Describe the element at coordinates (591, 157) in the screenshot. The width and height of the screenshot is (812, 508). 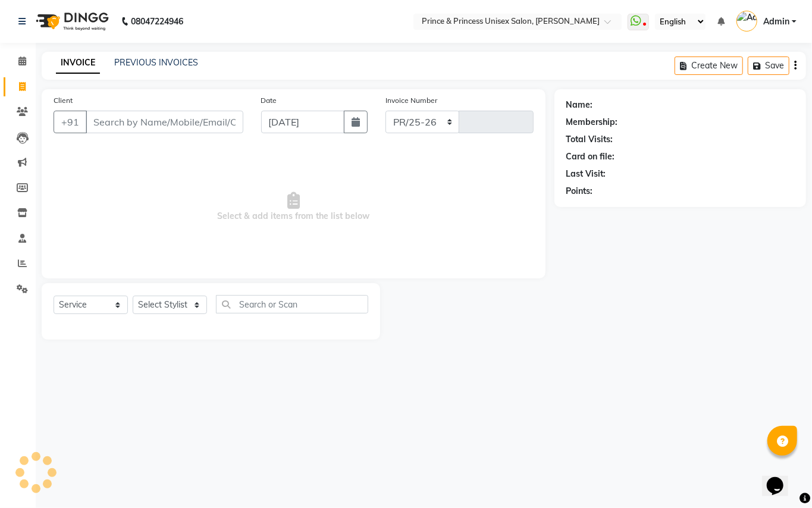
I see `div: Card on file:` at that location.